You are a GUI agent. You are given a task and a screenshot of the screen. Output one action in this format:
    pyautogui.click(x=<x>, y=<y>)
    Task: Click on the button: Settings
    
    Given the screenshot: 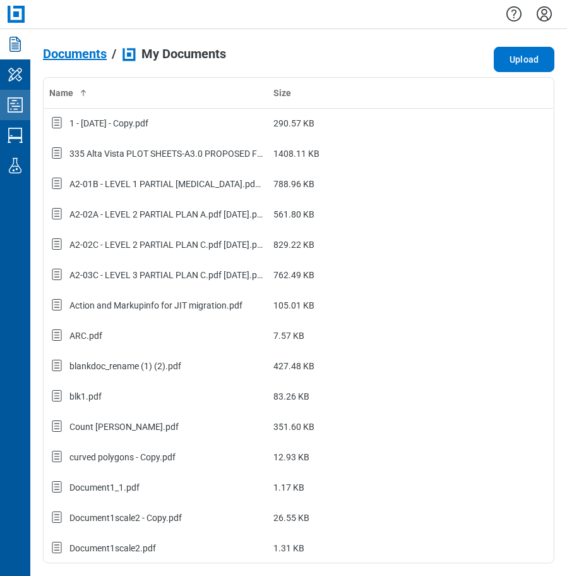 What is the action you would take?
    pyautogui.click(x=545, y=14)
    